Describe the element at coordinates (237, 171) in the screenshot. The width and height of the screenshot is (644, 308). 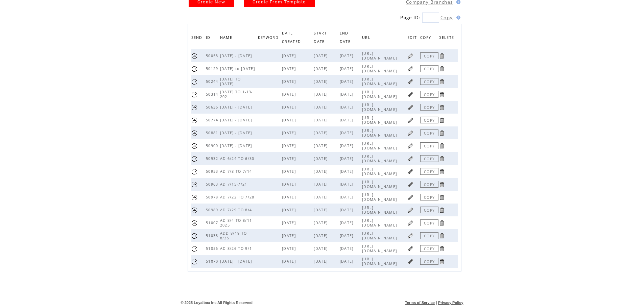
I see `span: AD 7/8 TO 7/14` at that location.